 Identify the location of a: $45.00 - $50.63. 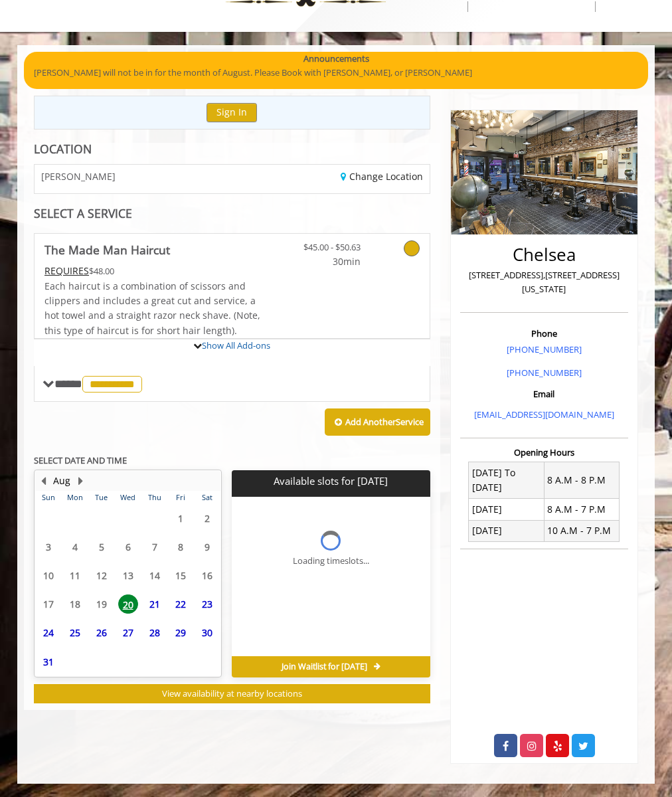
(329, 252).